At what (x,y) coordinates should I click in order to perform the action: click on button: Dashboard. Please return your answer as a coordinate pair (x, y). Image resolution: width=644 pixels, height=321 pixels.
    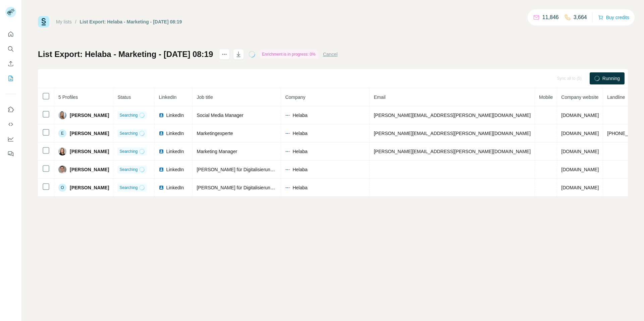
    Looking at the image, I should click on (11, 139).